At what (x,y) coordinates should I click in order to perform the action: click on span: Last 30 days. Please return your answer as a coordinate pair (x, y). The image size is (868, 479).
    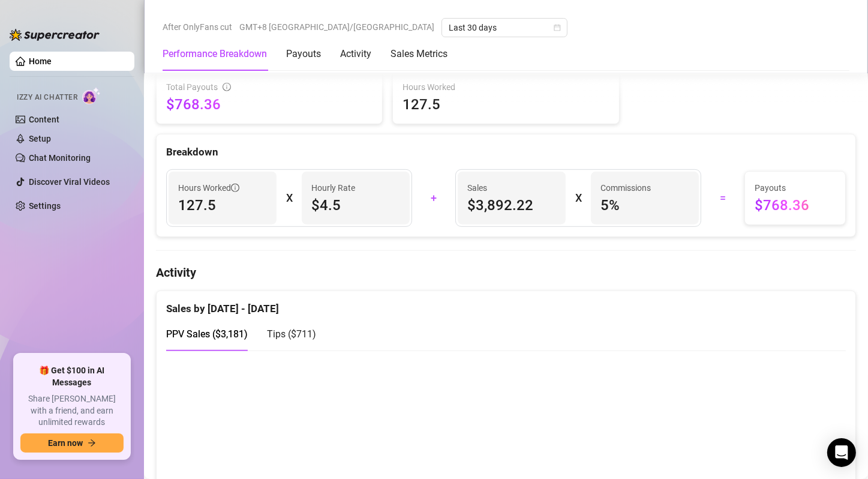
    Looking at the image, I should click on (505, 28).